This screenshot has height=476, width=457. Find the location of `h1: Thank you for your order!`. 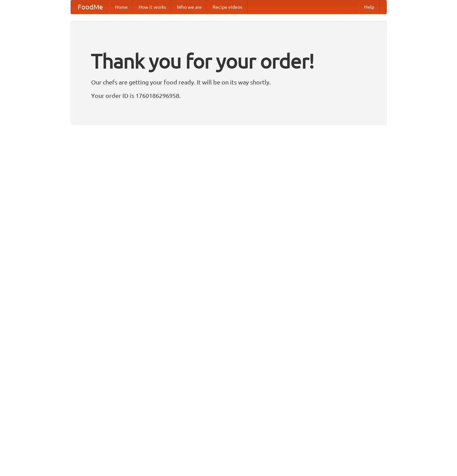

h1: Thank you for your order! is located at coordinates (228, 61).